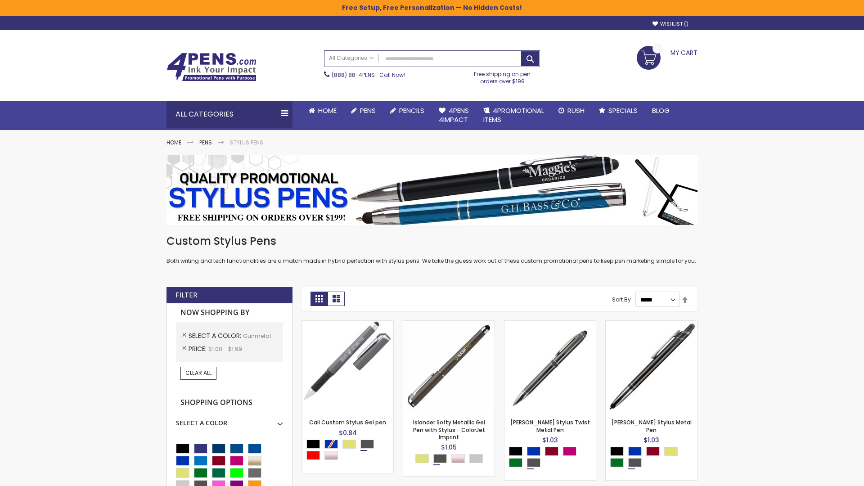 The height and width of the screenshot is (486, 864). What do you see at coordinates (513, 115) in the screenshot?
I see `span: 4PROMOTIONAL ITEMS` at bounding box center [513, 115].